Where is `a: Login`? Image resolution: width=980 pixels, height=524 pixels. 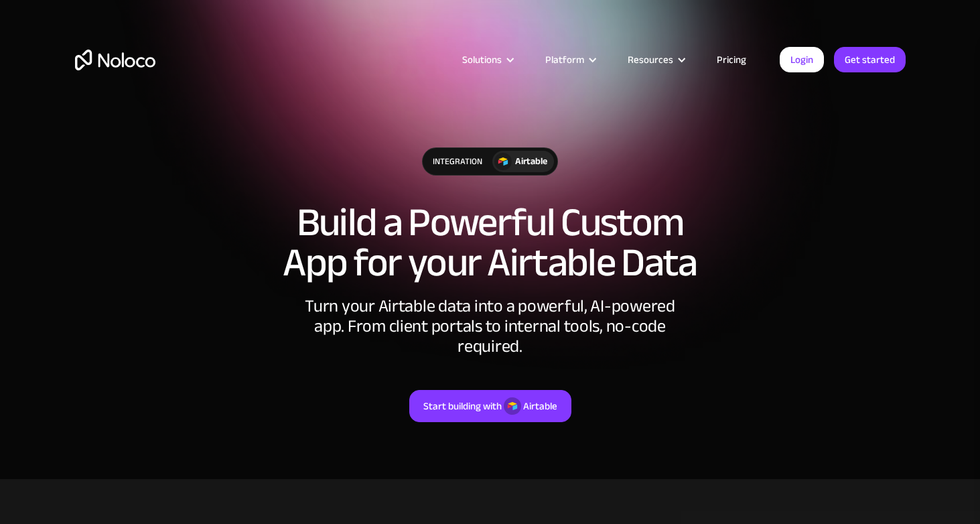
a: Login is located at coordinates (802, 60).